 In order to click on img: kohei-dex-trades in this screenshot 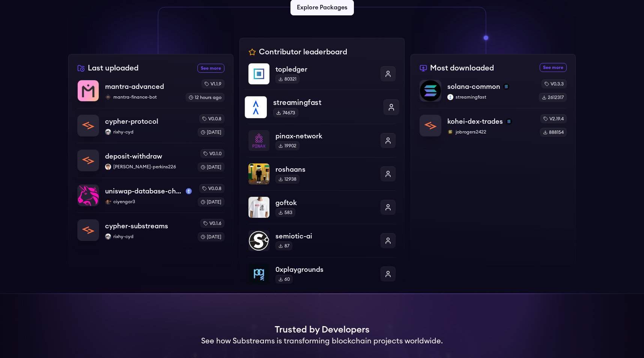, I will do `click(431, 126)`.